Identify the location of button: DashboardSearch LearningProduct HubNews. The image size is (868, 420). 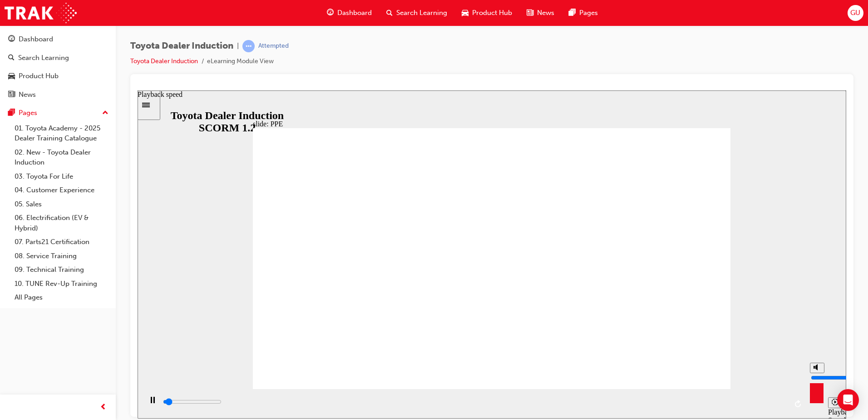
(58, 67).